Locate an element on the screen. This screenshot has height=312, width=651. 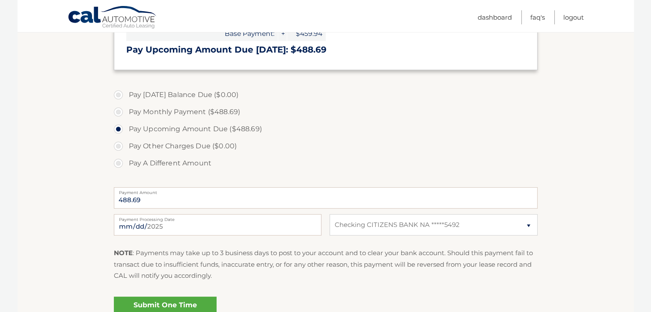
span: Base Payment: is located at coordinates (202, 33).